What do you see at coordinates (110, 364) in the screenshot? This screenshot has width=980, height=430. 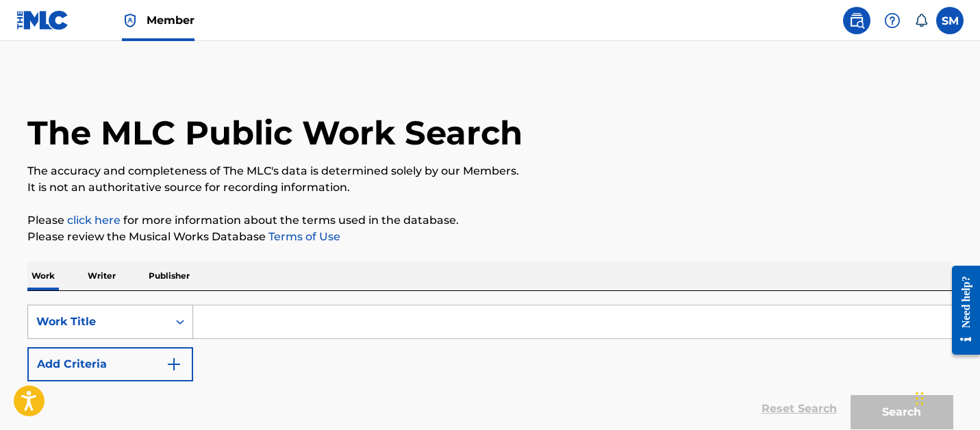 I see `button: Add Criteria` at bounding box center [110, 364].